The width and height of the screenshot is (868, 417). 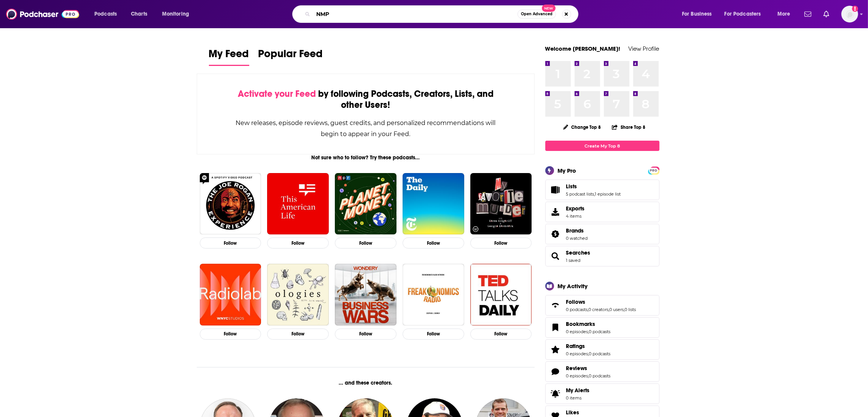 I want to click on span: 4 items, so click(x=575, y=216).